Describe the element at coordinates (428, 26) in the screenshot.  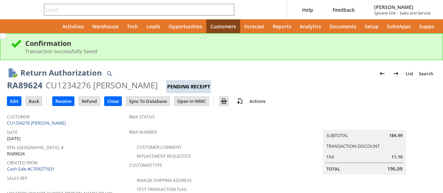
I see `a: Support` at that location.